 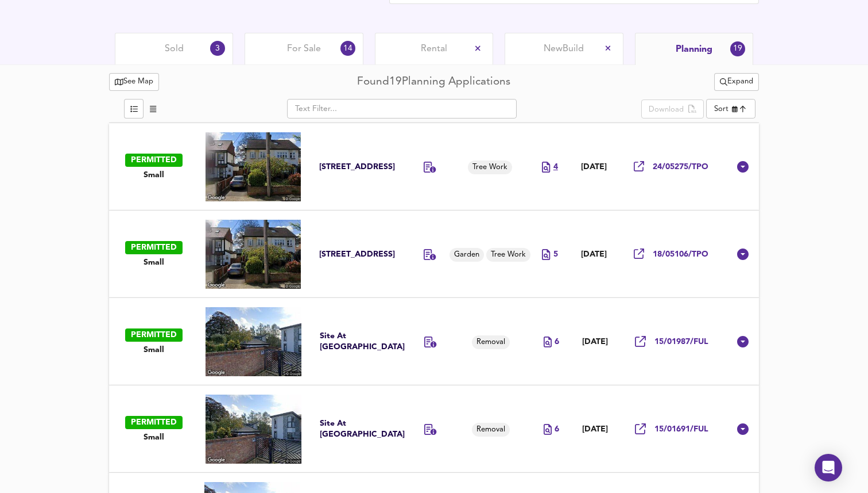 I want to click on div: T1 Copper beech- Reduce height of crown by approx. 4.0-5.0m and lateral spread by approx. 3.0-4.0..., so click(x=431, y=168).